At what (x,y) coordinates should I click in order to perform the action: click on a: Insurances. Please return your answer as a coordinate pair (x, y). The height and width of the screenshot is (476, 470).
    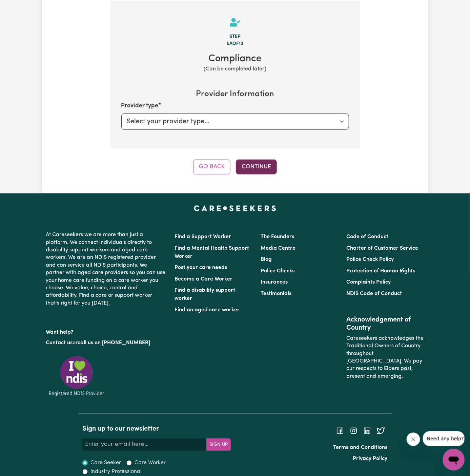
    Looking at the image, I should click on (274, 282).